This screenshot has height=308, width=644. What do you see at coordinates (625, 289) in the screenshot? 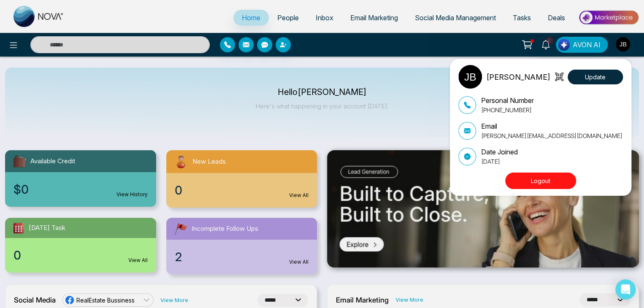
I see `div: Open Intercom Messenger` at bounding box center [625, 289].